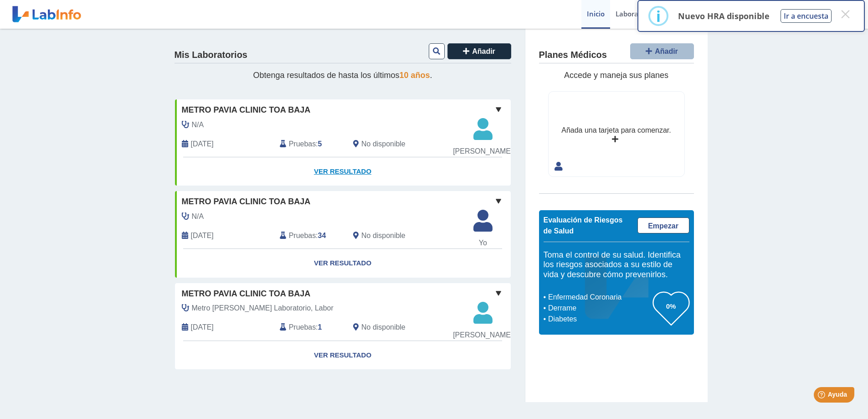 The width and height of the screenshot is (868, 419). What do you see at coordinates (51, 11) in the screenshot?
I see `span: Ayuda` at bounding box center [51, 11].